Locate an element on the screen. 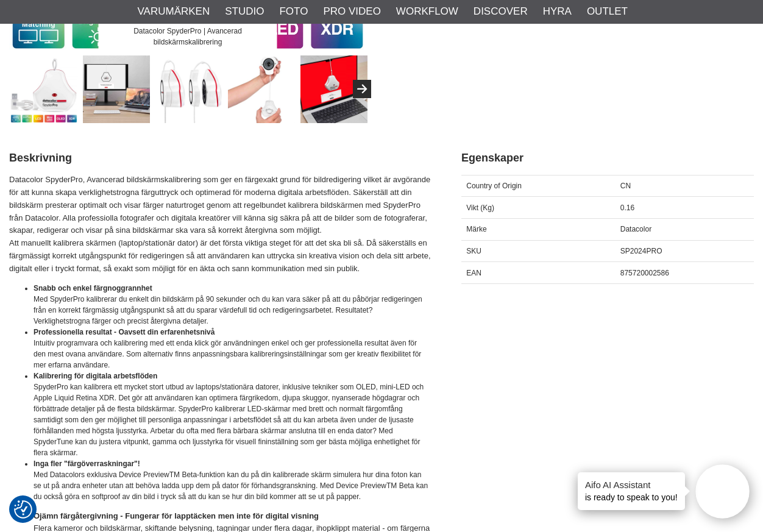  img: Säkerställer verklighetstrogna färger is located at coordinates (117, 89).